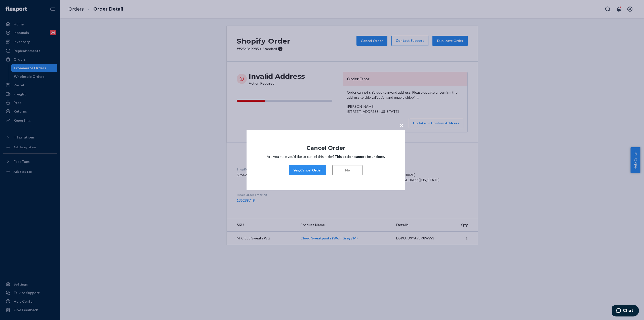 The image size is (644, 320). Describe the element at coordinates (308, 170) in the screenshot. I see `button: Yes, Cancel Order` at that location.